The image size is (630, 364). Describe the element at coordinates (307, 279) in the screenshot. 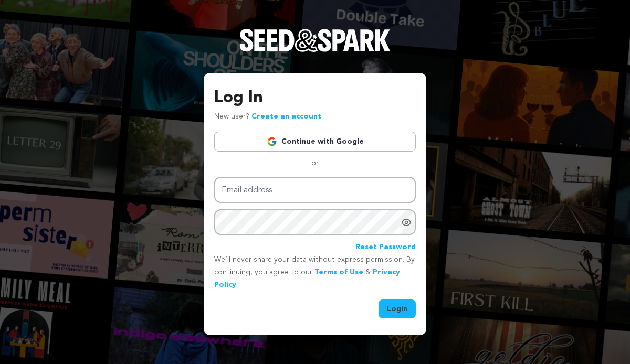

I see `a: Privacy Policy` at that location.